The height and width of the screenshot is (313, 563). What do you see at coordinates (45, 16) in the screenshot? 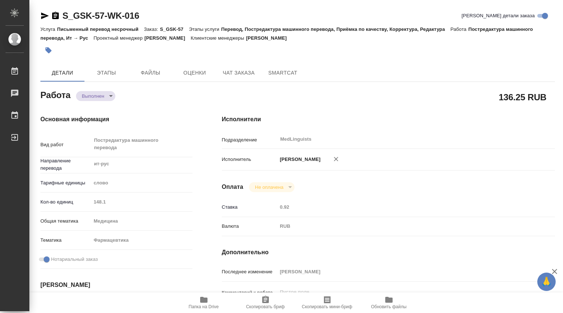
I see `button: Скопировать ссылку для ЯМессенджера` at bounding box center [45, 16].